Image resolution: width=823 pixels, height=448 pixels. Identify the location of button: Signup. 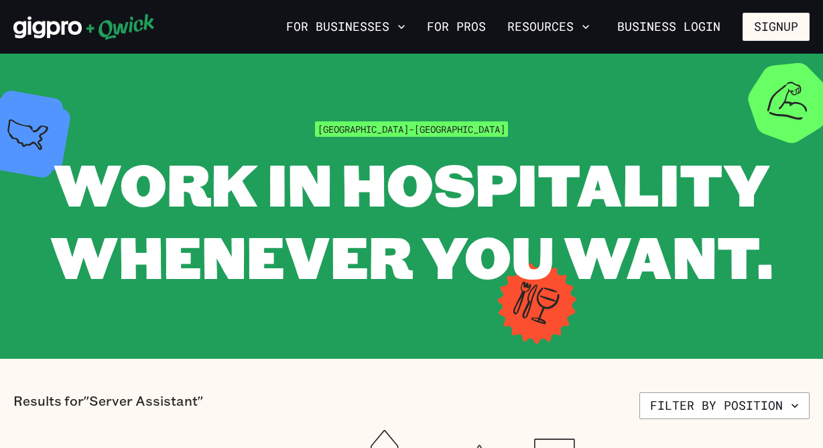
(776, 27).